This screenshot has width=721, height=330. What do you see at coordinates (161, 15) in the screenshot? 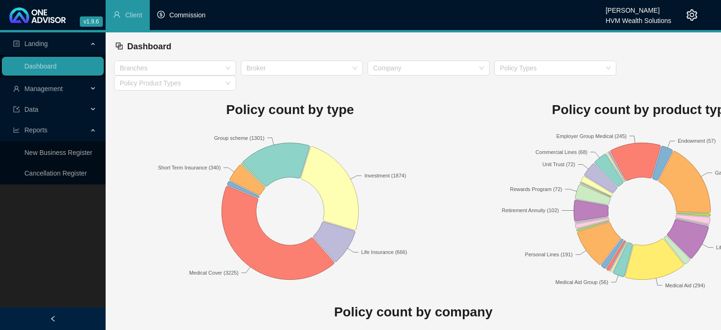
I see `span: dollar` at bounding box center [161, 15].